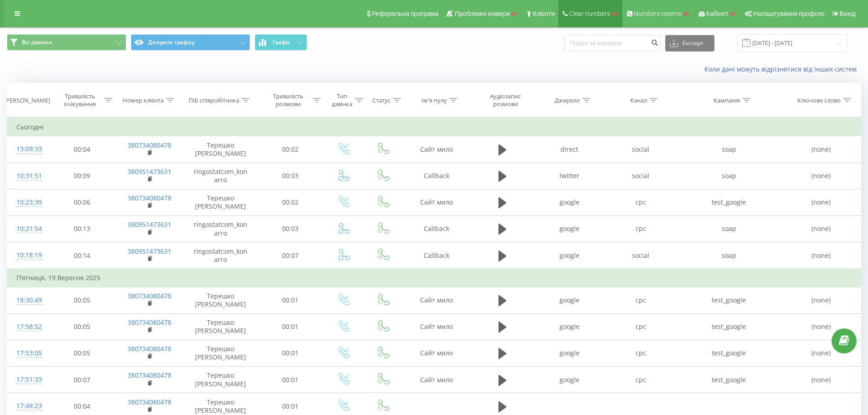 The width and height of the screenshot is (868, 415). Describe the element at coordinates (788, 14) in the screenshot. I see `span: Налаштування профілю` at that location.